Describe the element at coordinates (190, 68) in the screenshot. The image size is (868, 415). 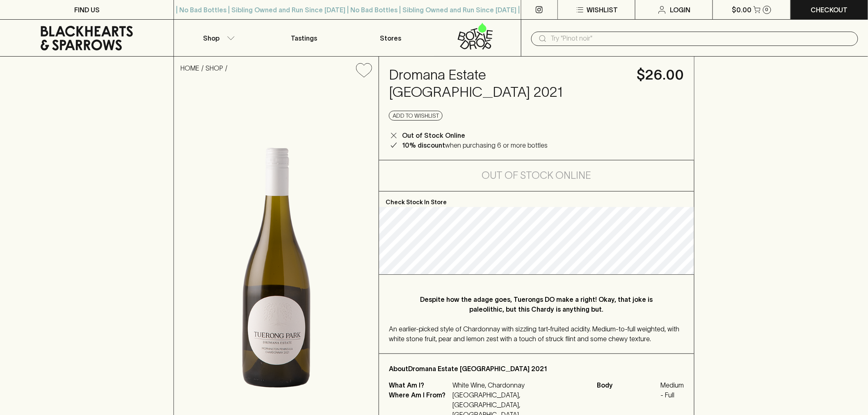
I see `a: HOME` at that location.